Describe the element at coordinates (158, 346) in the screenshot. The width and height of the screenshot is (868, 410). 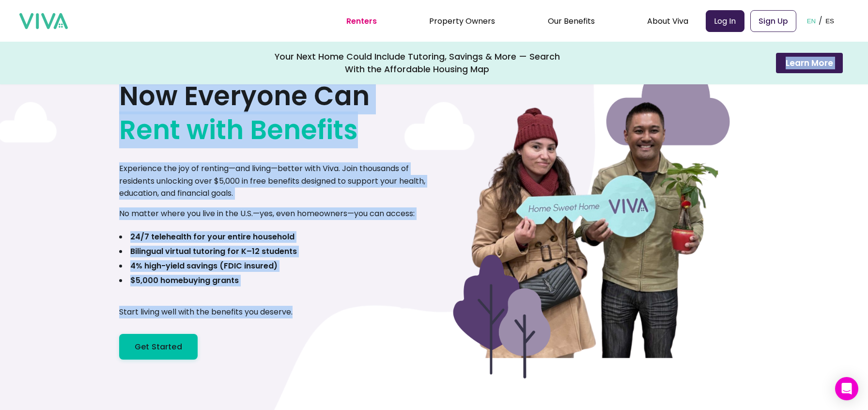
I see `a: Get Started` at that location.